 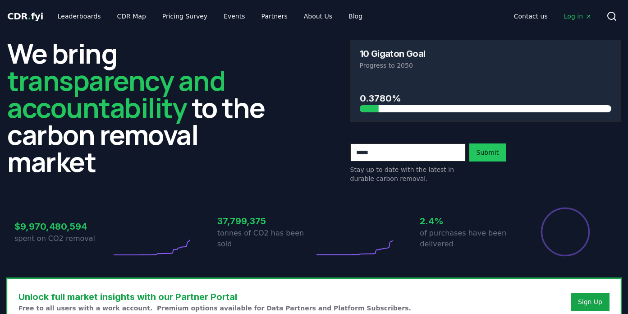 What do you see at coordinates (63, 226) in the screenshot?
I see `h3: $9,970,480,594` at bounding box center [63, 226].